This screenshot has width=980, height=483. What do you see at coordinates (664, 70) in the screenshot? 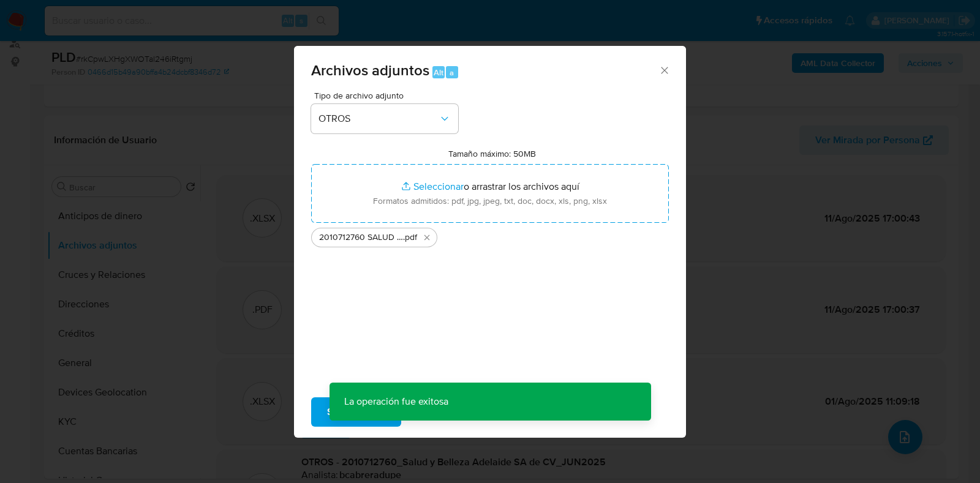
I see `button: Cerrar` at bounding box center [664, 70].